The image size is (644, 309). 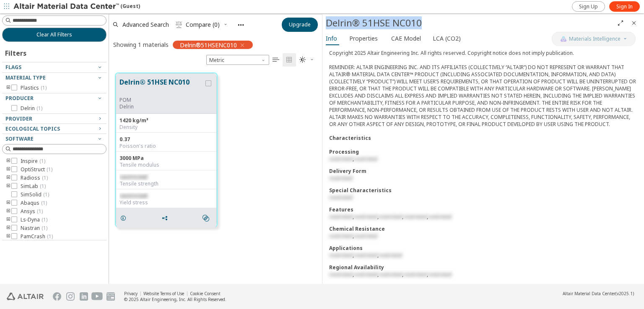 What do you see at coordinates (54, 119) in the screenshot?
I see `button: Provider` at bounding box center [54, 119].